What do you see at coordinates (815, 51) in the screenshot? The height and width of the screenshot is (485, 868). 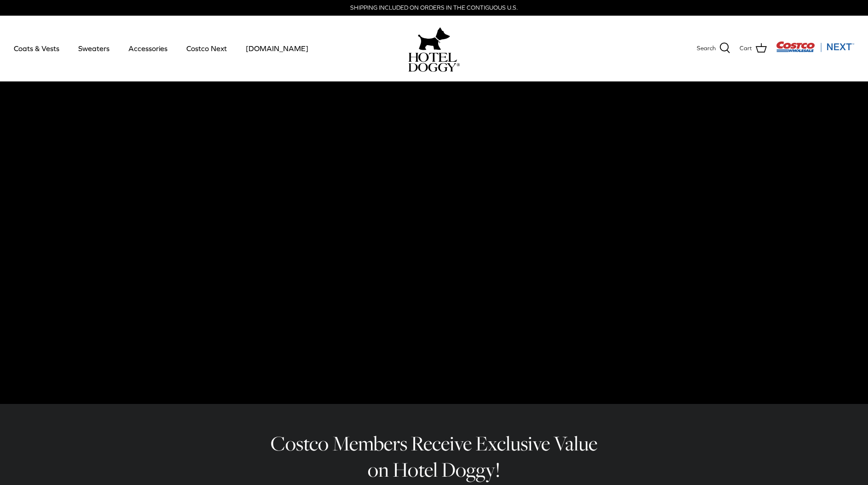 I see `a: Visit Costco Next` at bounding box center [815, 51].